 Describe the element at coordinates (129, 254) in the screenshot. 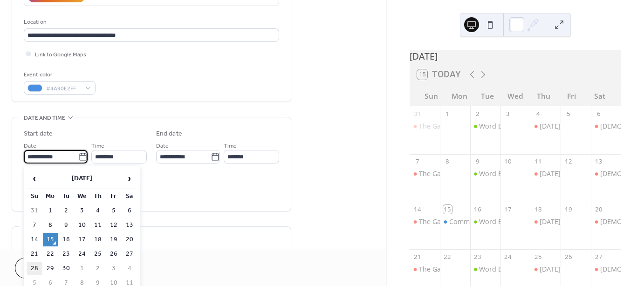

I see `td: 27` at that location.